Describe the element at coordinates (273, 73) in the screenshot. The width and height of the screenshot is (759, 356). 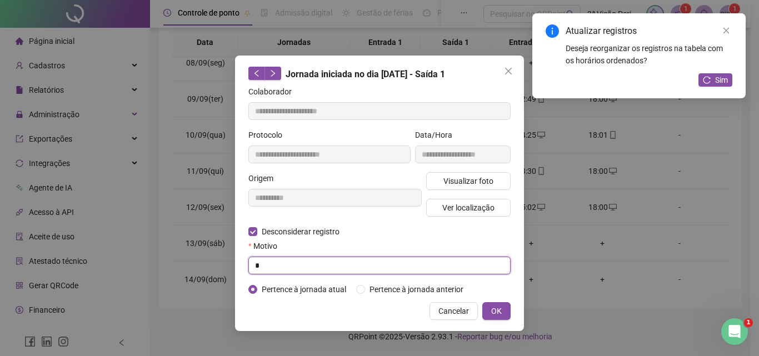
I see `button: right` at that location.